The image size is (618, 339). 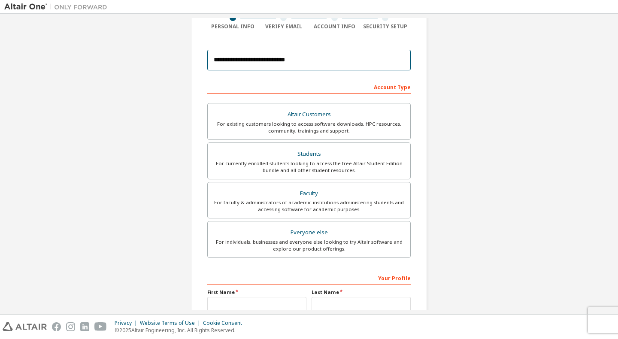 What do you see at coordinates (171, 323) in the screenshot?
I see `div: Website Terms of Use` at bounding box center [171, 323].